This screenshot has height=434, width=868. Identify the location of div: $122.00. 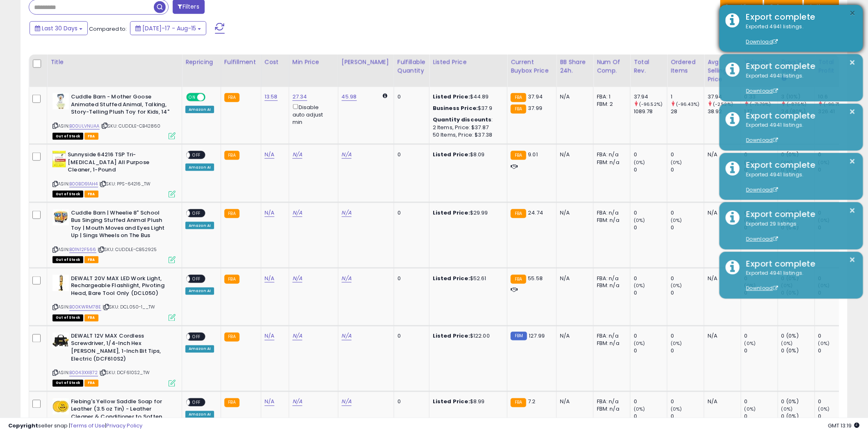
(467, 336).